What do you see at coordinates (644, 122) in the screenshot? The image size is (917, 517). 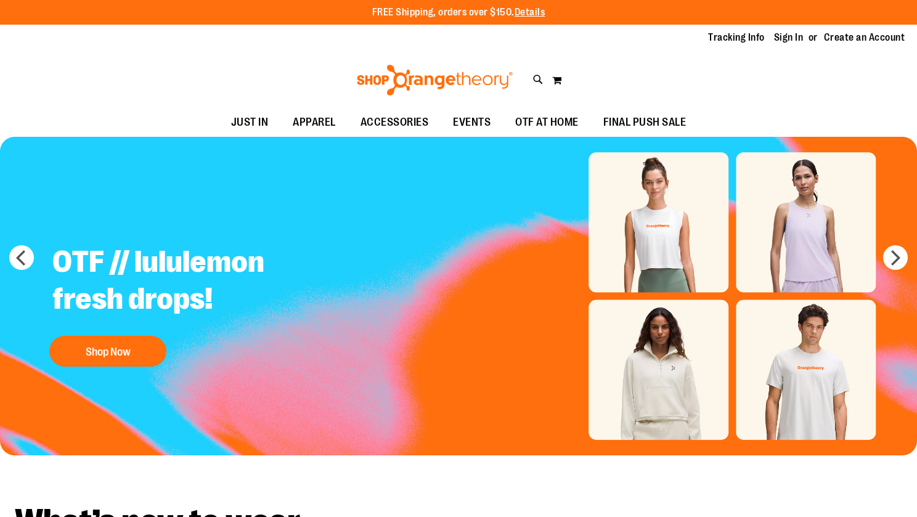 I see `span: FINAL PUSH SALE` at bounding box center [644, 122].